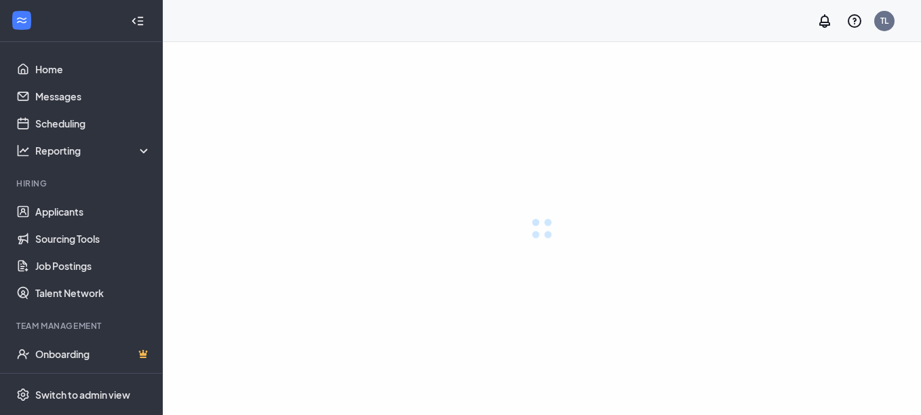  What do you see at coordinates (138, 21) in the screenshot?
I see `svg: Collapse` at bounding box center [138, 21].